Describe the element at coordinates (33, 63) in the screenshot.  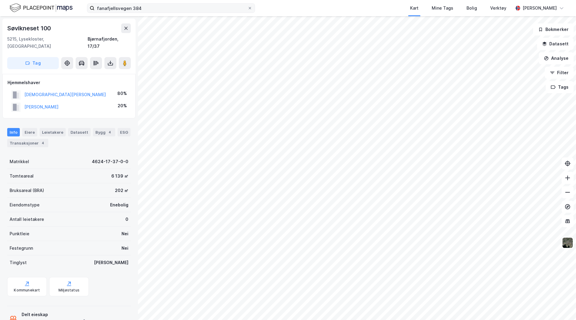
I see `button: Tag` at that location.